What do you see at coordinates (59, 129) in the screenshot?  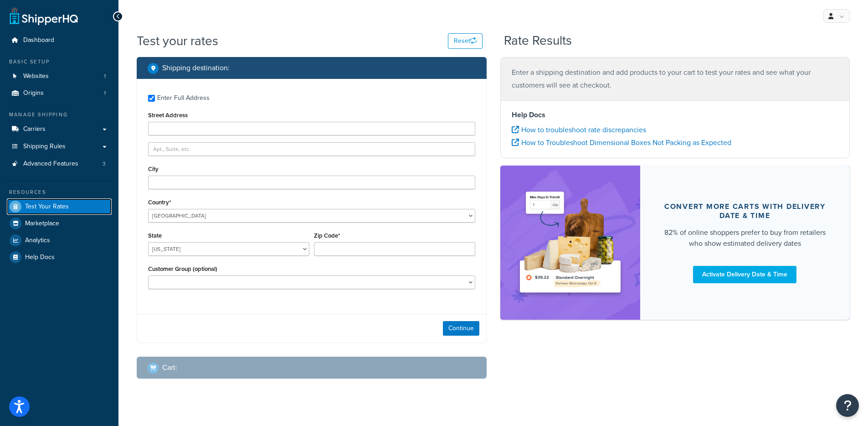 I see `li: Carriers` at bounding box center [59, 129].